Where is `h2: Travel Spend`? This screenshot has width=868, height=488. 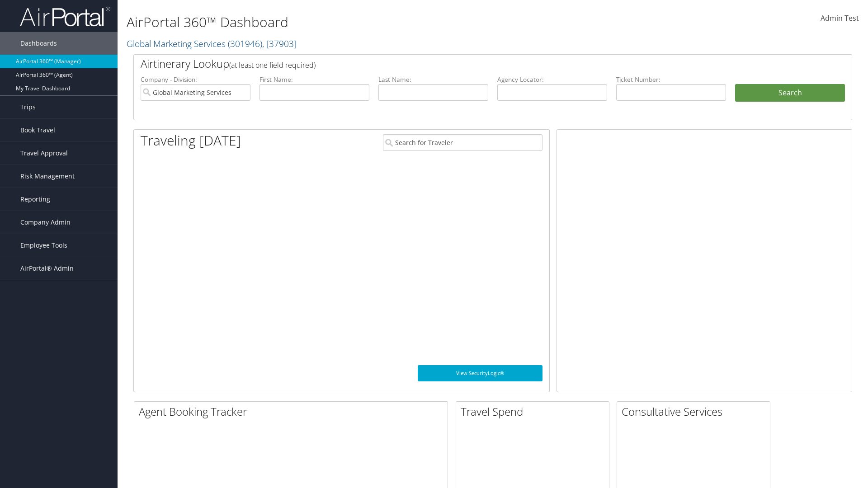 h2: Travel Spend is located at coordinates (535, 412).